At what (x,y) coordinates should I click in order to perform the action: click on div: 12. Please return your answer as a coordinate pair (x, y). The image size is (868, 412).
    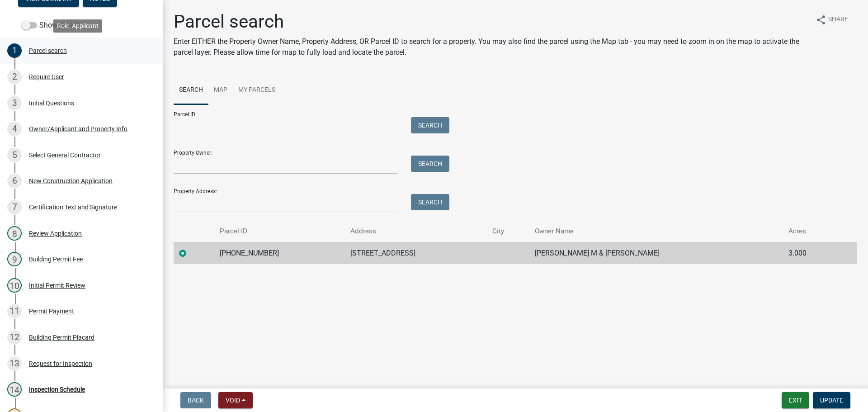
    Looking at the image, I should click on (14, 337).